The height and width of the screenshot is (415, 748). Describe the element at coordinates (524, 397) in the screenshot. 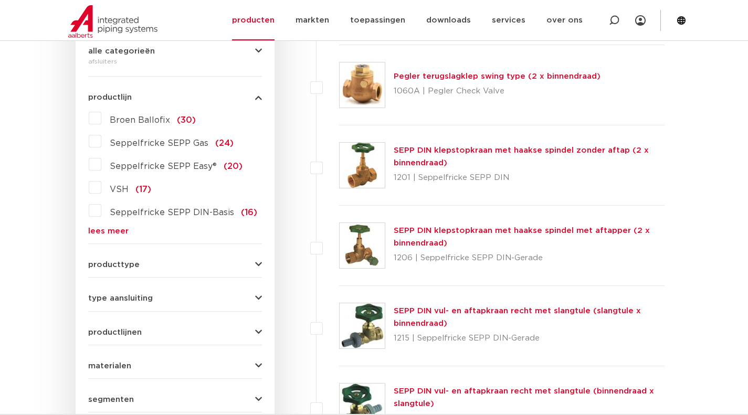

I see `a: SEPP DIN vul- en aftapkraan recht met slangtule (binnendraad x slangtule)` at that location.